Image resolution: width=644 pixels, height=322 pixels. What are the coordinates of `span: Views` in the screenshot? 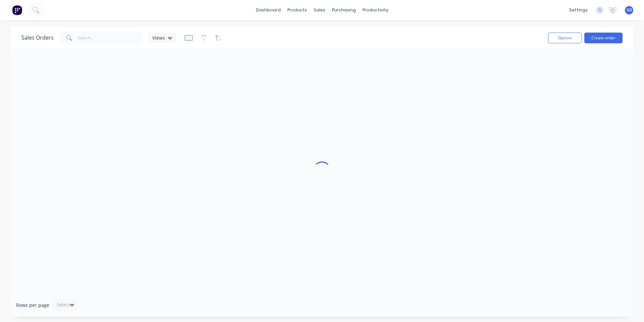 It's located at (159, 38).